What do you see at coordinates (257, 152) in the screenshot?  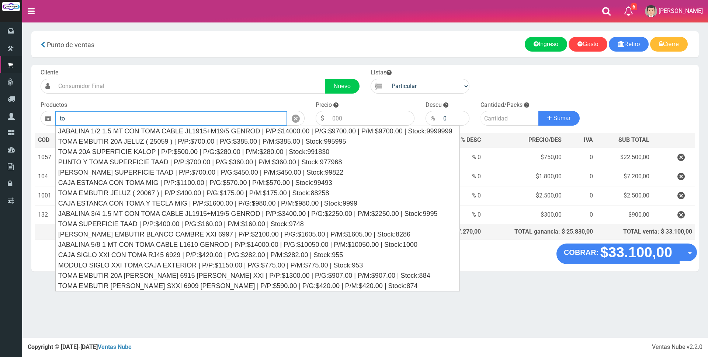 I see `div: TOMA 20A SUPERFICIE KALOP | P/P:$500.00 | P/G:$280.00 | P/M:$280.00 | Stock:991830` at bounding box center [257, 152].